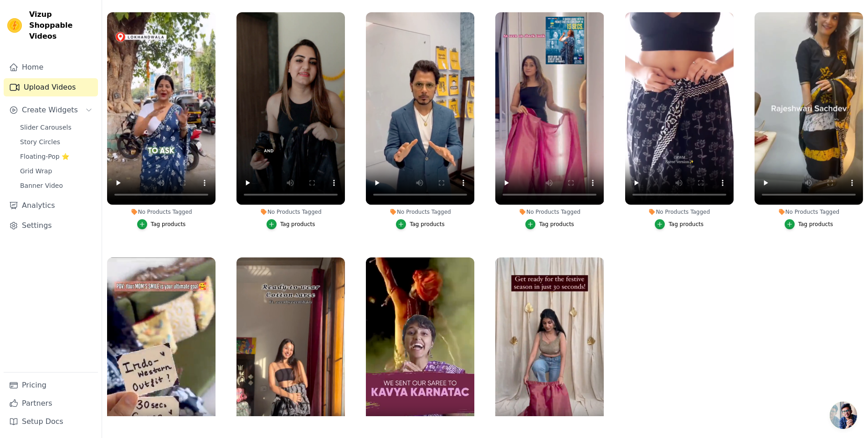 The width and height of the screenshot is (868, 438). Describe the element at coordinates (56, 171) in the screenshot. I see `a: Grid Wrap` at that location.